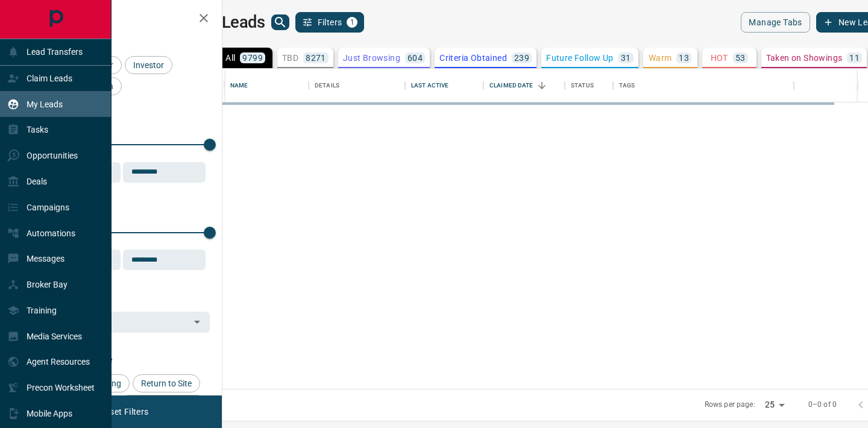 This screenshot has width=868, height=428. Describe the element at coordinates (473, 58) in the screenshot. I see `p: Criteria Obtained` at that location.